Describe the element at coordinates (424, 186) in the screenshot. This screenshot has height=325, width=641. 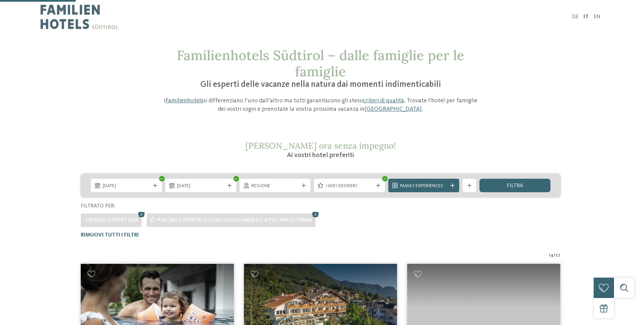
I see `span: Family Experiences` at that location.